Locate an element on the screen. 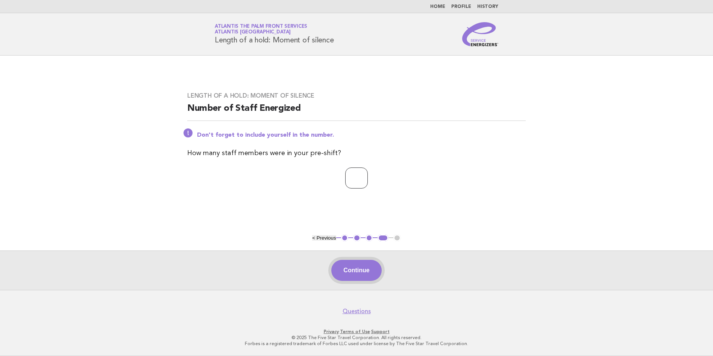  p: © 2025 The Five Star Travel Corporation. All rights reserved. is located at coordinates (356, 338).